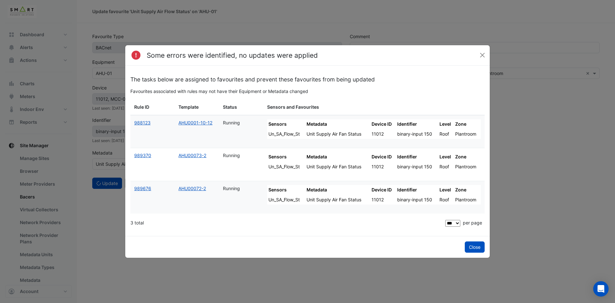 The width and height of the screenshot is (615, 303). I want to click on div: 3 total, so click(287, 223).